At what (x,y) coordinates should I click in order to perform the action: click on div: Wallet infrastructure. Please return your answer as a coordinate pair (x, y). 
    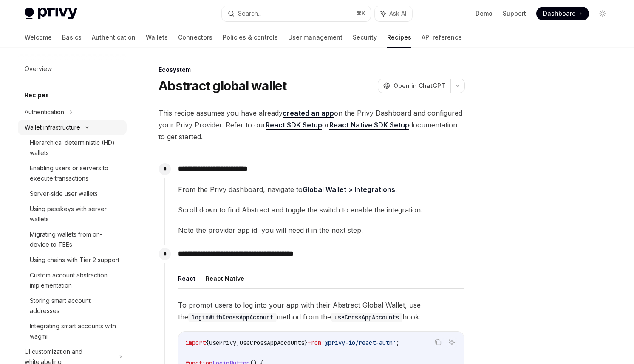
    Looking at the image, I should click on (52, 127).